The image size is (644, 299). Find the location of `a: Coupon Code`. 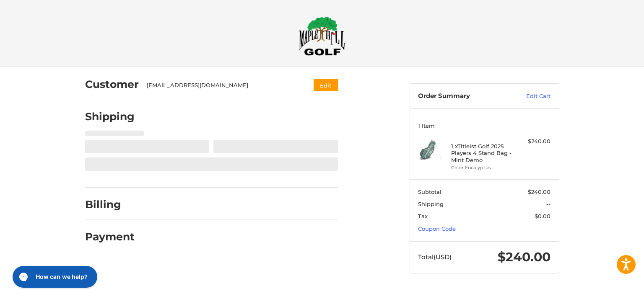

a: Coupon Code is located at coordinates (437, 229).